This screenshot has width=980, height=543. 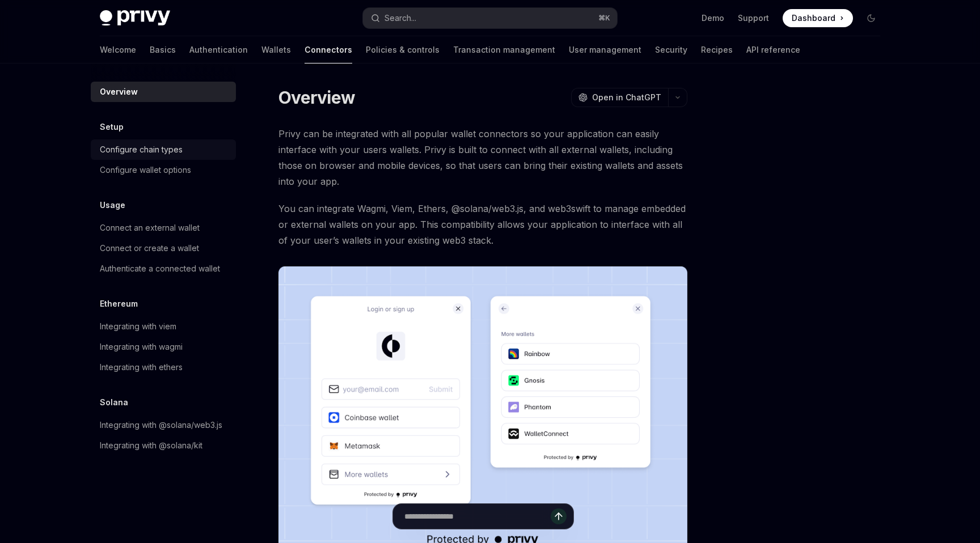 What do you see at coordinates (149, 228) in the screenshot?
I see `div: Connect an external wallet` at bounding box center [149, 228].